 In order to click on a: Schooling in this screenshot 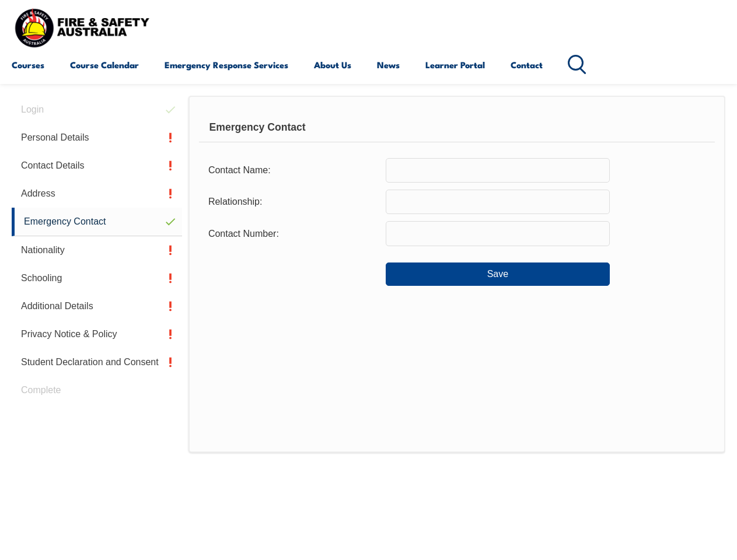, I will do `click(97, 278)`.